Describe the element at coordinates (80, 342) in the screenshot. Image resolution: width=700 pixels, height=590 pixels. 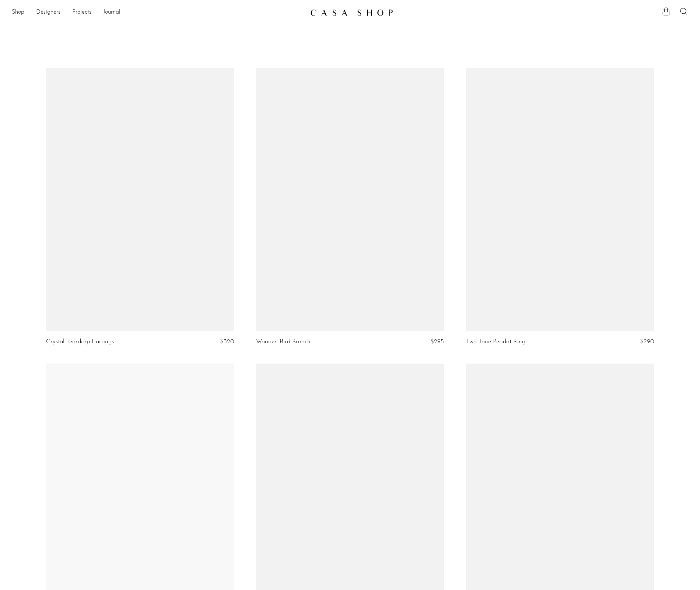
I see `a: Crystal Teardrop Earrings` at that location.